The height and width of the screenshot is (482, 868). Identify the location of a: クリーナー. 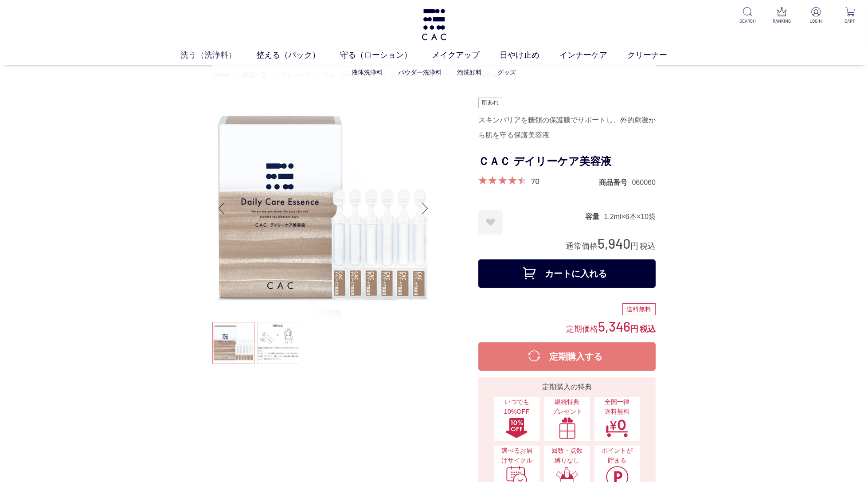
(657, 55).